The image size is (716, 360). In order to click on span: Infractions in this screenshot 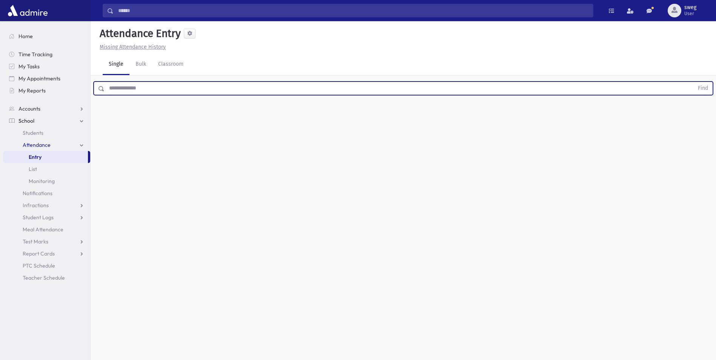, I will do `click(35, 205)`.